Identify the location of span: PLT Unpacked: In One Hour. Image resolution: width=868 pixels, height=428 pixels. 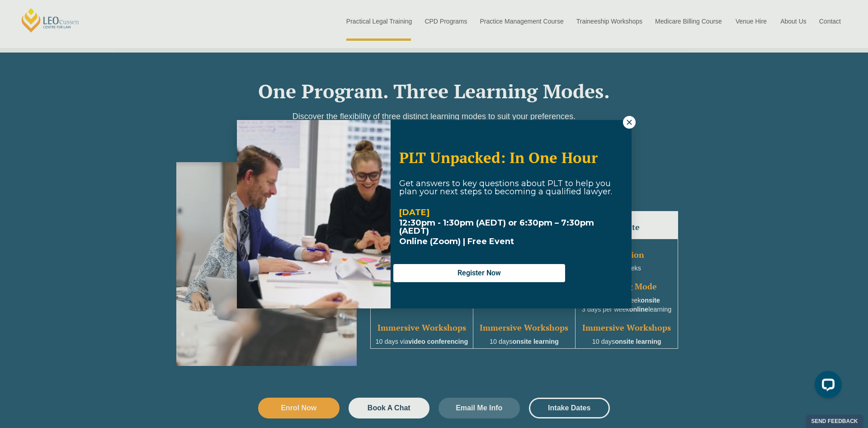
(498, 157).